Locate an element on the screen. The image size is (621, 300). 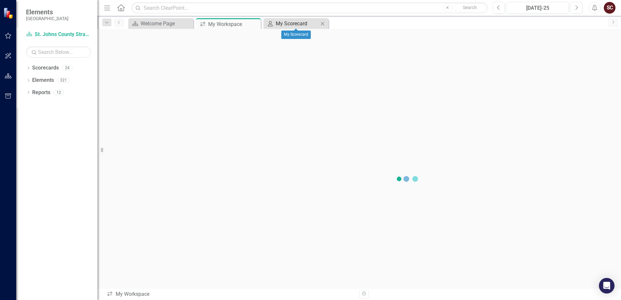
a: Reports is located at coordinates (41, 93).